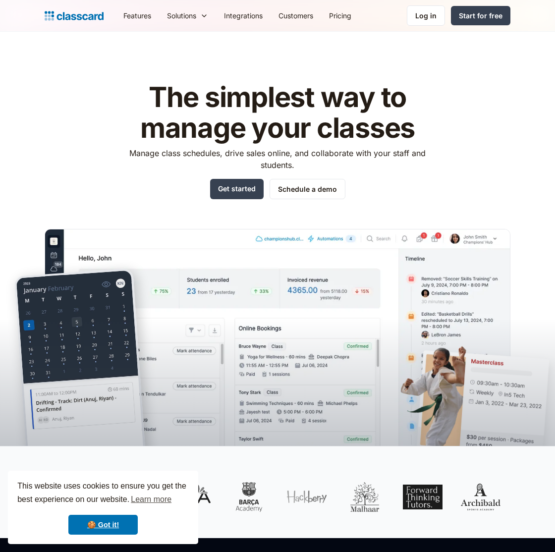 The image size is (555, 552). I want to click on a: Pricing, so click(340, 15).